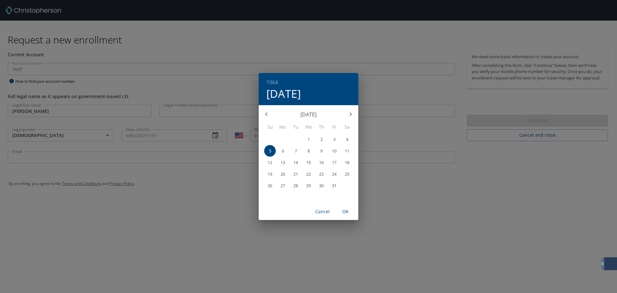 This screenshot has height=293, width=617. Describe the element at coordinates (309, 162) in the screenshot. I see `p: 15` at that location.